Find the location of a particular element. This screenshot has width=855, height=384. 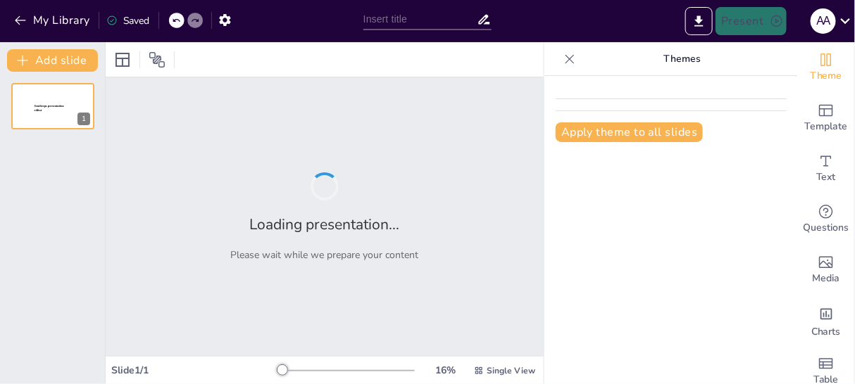

span: Sendsteps presentation editor is located at coordinates (49, 108).